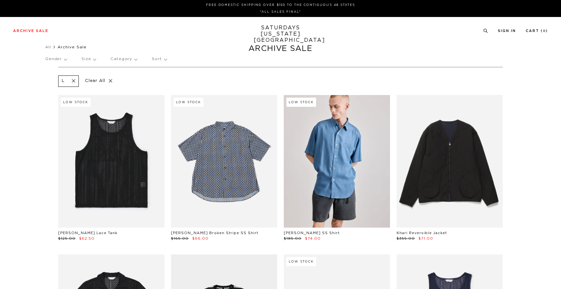 Image resolution: width=561 pixels, height=289 pixels. What do you see at coordinates (72, 47) in the screenshot?
I see `span: Archive Sale` at bounding box center [72, 47].